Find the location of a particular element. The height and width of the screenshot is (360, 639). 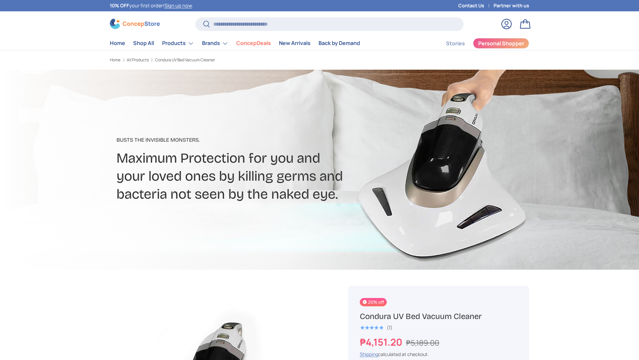

a: Shop All is located at coordinates (143, 43).